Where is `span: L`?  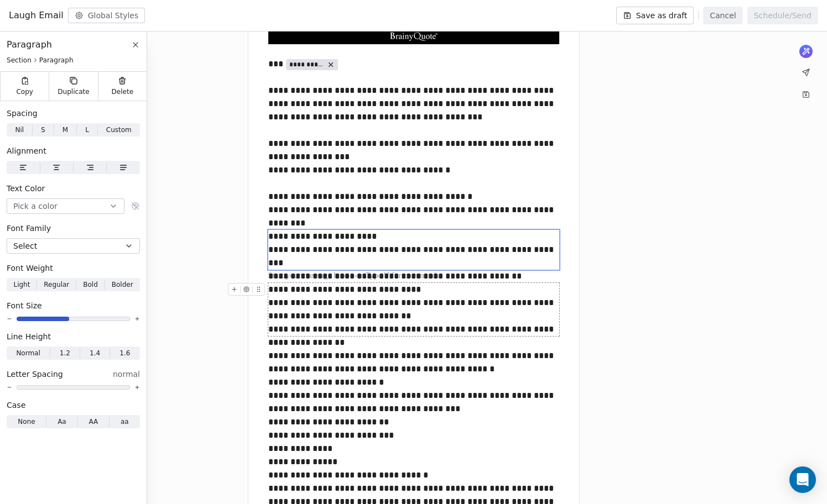
span: L is located at coordinates (87, 130).